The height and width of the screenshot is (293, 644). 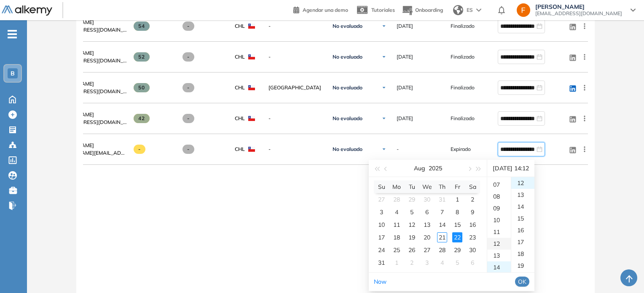 What do you see at coordinates (396, 237) in the screenshot?
I see `div: 18` at bounding box center [396, 237].